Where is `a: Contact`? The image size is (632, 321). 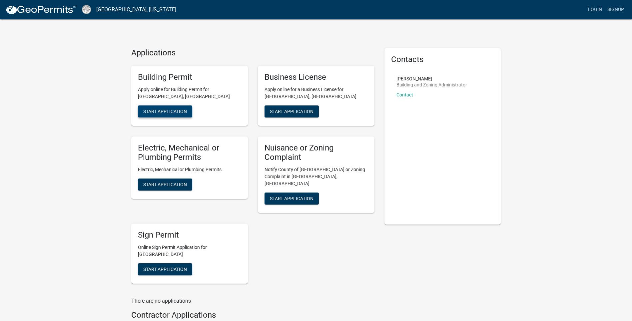 a: Contact is located at coordinates (405, 95).